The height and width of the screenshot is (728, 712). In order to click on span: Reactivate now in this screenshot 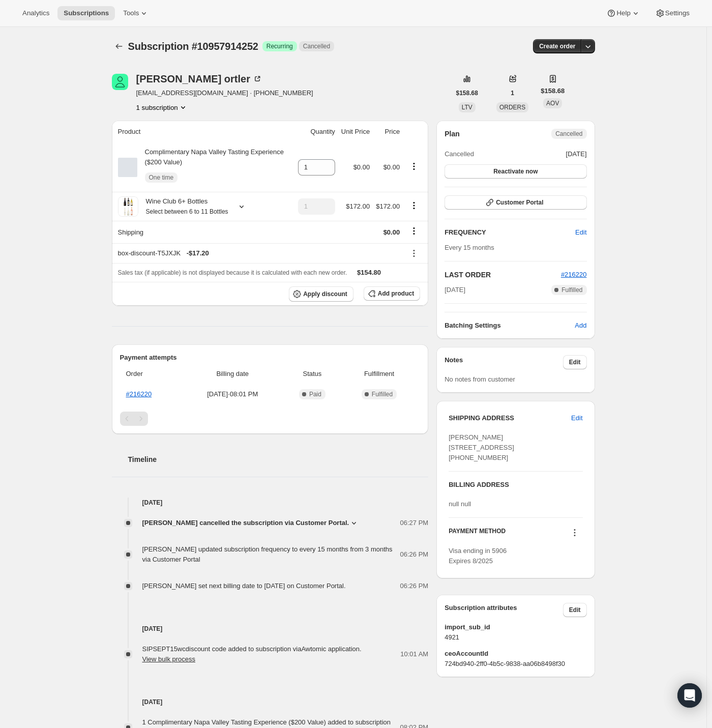, I will do `click(515, 172)`.